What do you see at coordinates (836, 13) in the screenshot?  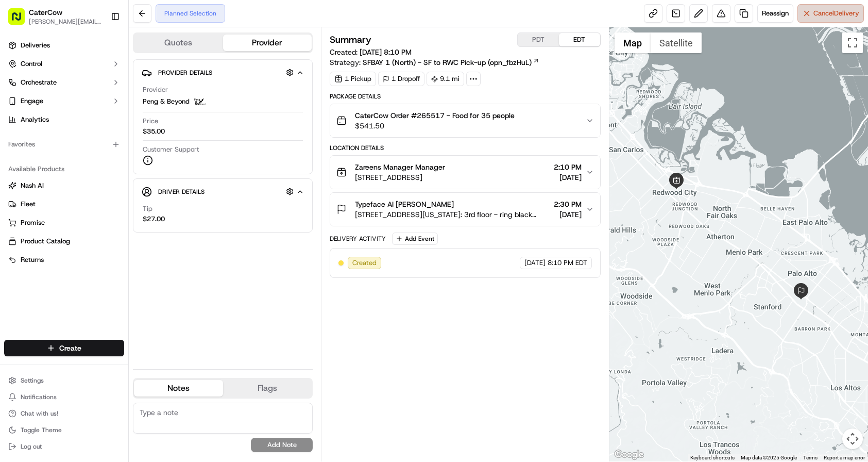 I see `span: Cancel Delivery` at bounding box center [836, 13].